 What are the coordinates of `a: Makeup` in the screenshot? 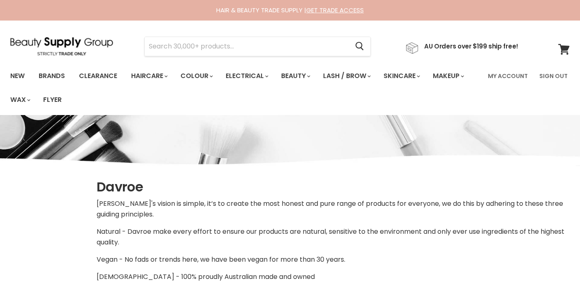 It's located at (448, 76).